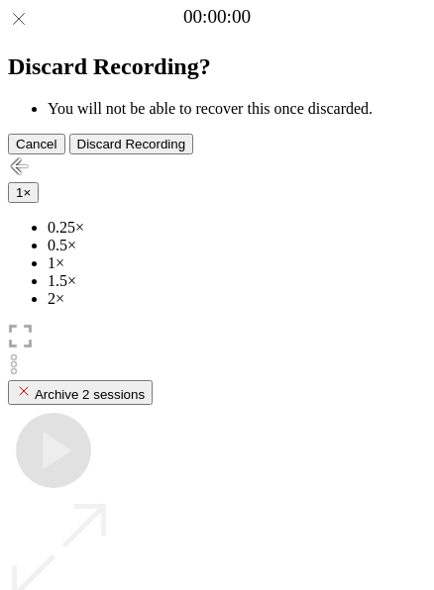 Image resolution: width=434 pixels, height=590 pixels. I want to click on button: Cancel, so click(37, 144).